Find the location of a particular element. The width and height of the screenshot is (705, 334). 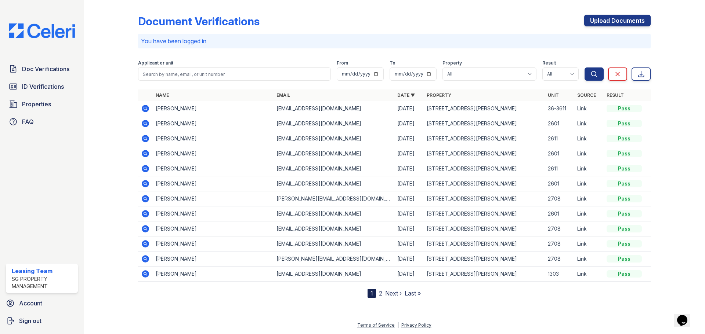

span: ID Verifications is located at coordinates (43, 87).